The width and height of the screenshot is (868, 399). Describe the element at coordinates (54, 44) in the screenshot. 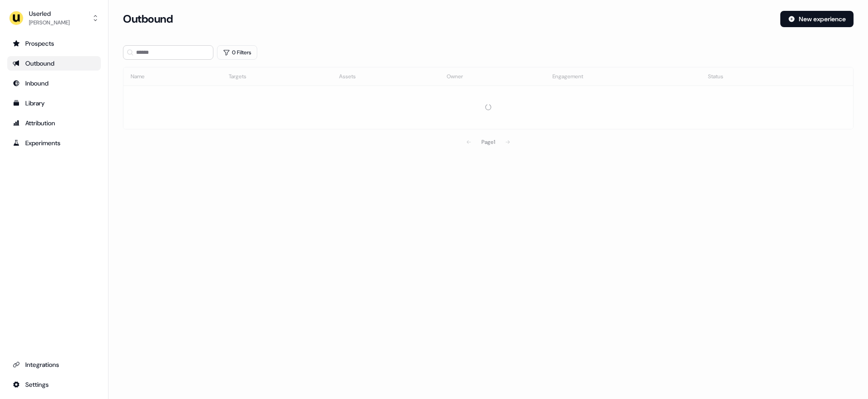

I see `div: Prospects` at that location.